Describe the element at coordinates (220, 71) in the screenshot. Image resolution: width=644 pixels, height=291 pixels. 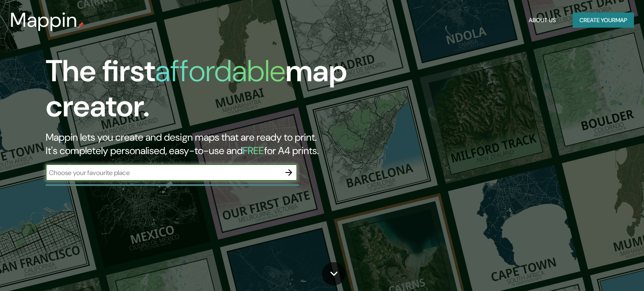
I see `h1: affordable` at that location.